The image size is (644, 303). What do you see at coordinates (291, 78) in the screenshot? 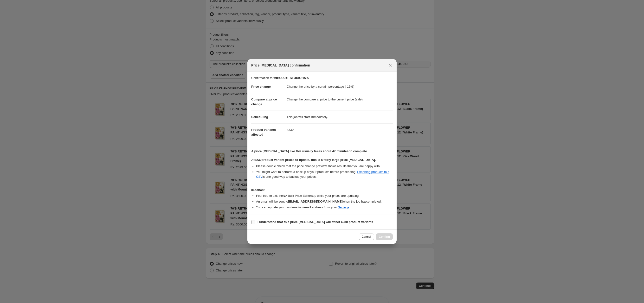
I see `b: MIHO ART STUDIO 15%` at bounding box center [291, 78].